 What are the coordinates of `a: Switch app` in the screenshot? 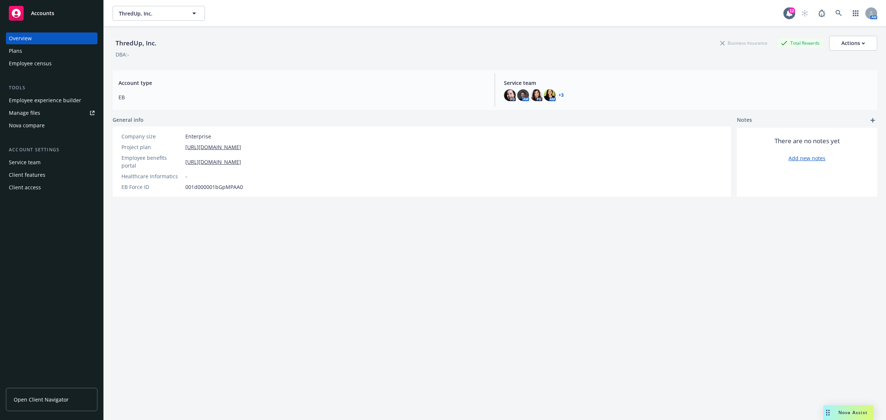 It's located at (856, 13).